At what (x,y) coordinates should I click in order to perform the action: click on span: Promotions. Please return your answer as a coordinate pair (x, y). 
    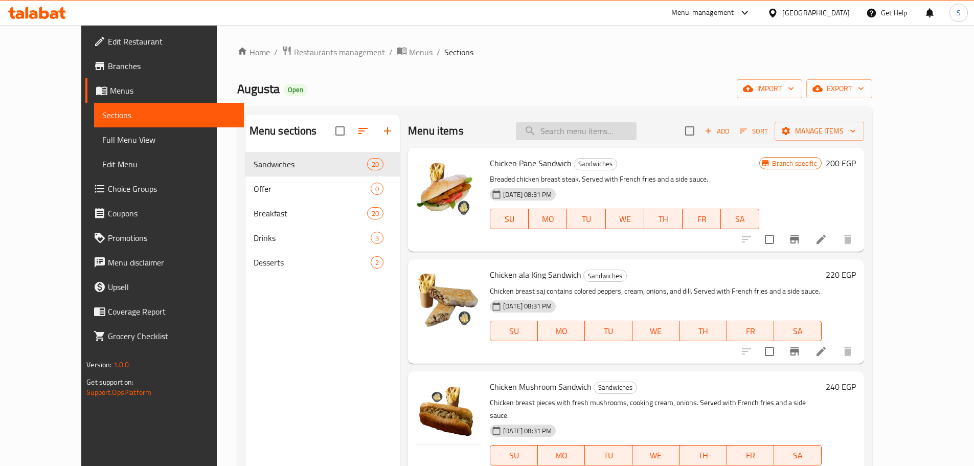
    Looking at the image, I should click on (172, 238).